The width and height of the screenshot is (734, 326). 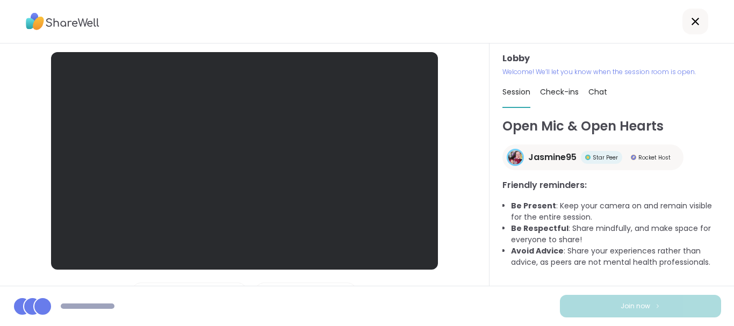 I want to click on span: Session, so click(x=516, y=92).